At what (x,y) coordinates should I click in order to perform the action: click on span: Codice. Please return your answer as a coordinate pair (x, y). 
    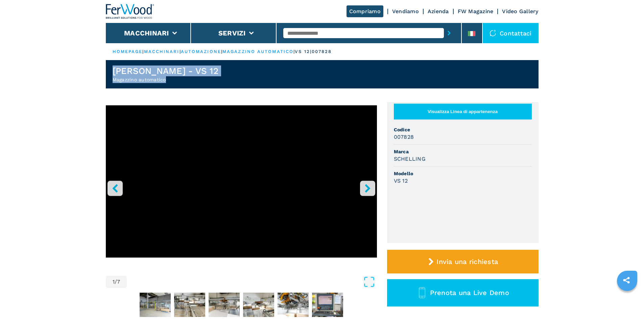
    Looking at the image, I should click on (463, 130).